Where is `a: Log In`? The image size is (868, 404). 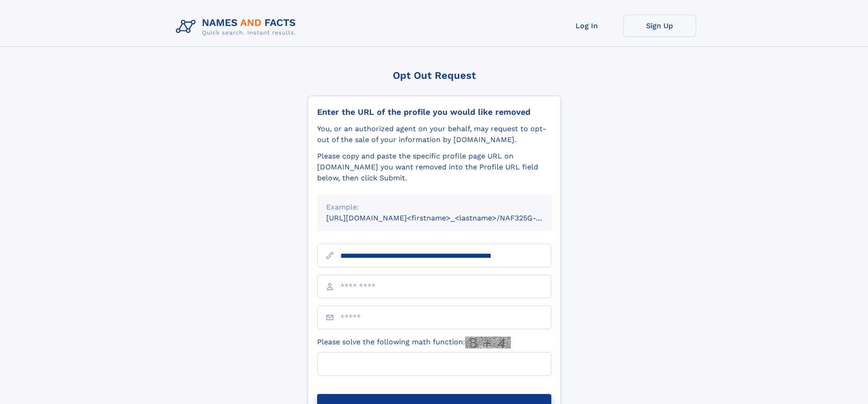 a: Log In is located at coordinates (586, 25).